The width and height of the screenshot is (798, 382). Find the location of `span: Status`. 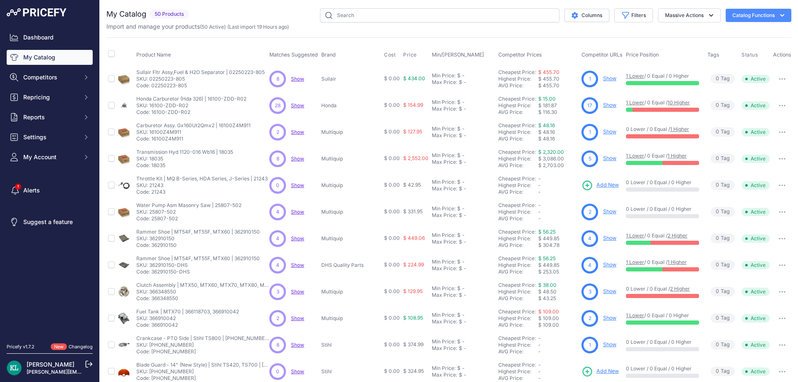

span: Status is located at coordinates (750, 55).